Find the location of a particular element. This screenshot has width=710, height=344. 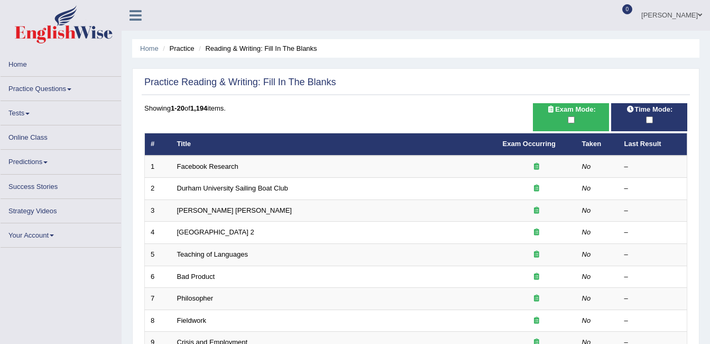

a: Online Class is located at coordinates (61, 135).